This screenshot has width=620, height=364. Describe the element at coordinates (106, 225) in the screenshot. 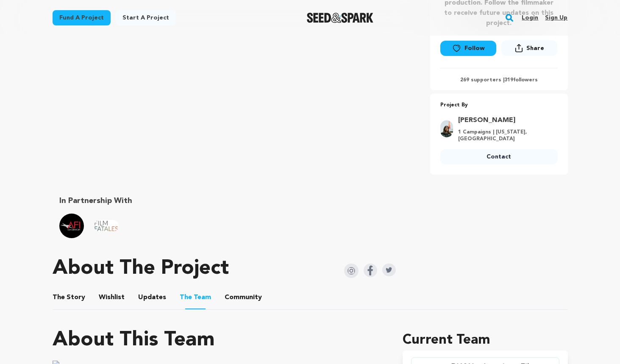

I see `img: Film Fatales` at that location.